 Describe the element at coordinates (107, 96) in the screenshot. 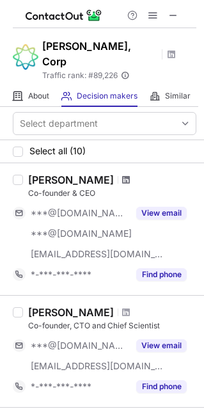

I see `span: Decision makers` at that location.